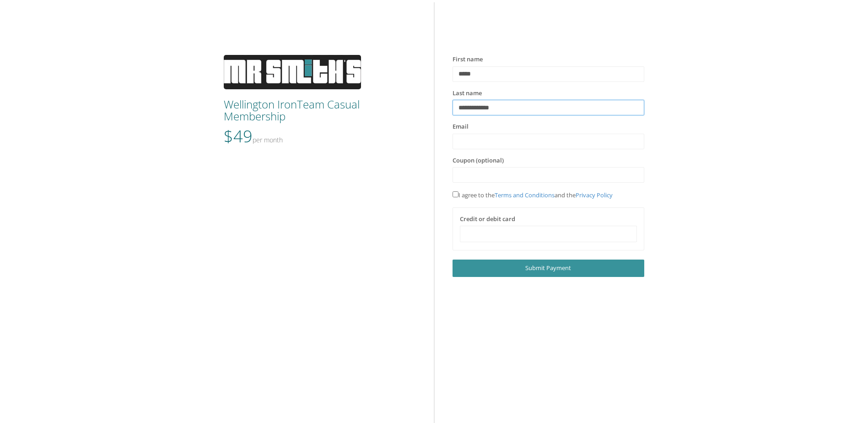  Describe the element at coordinates (548, 268) in the screenshot. I see `a: Submit Payment` at that location.